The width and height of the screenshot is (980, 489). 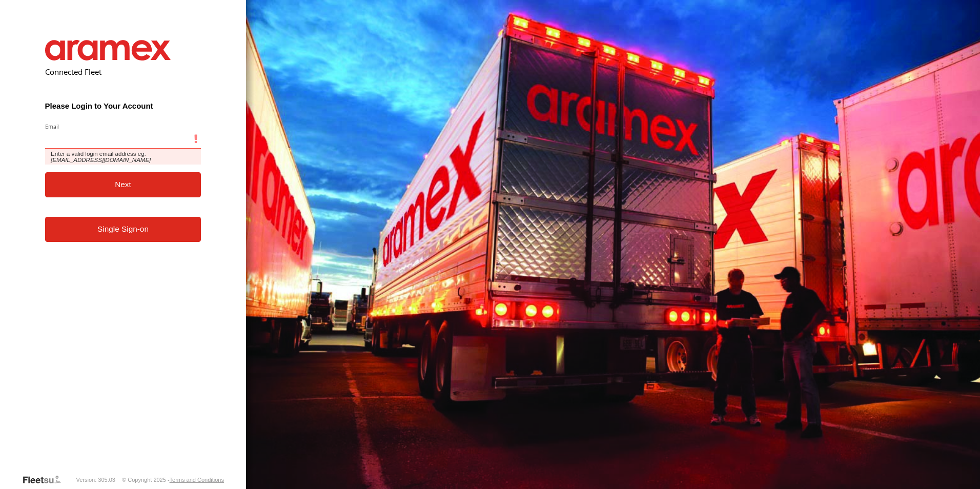 What do you see at coordinates (45, 480) in the screenshot?
I see `a: Visit our Website` at bounding box center [45, 480].